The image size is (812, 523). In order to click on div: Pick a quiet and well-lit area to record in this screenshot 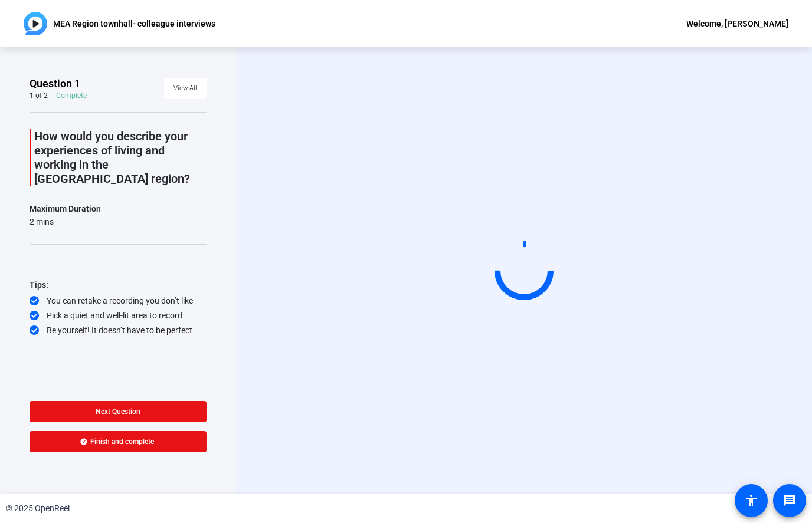, I will do `click(118, 316)`.